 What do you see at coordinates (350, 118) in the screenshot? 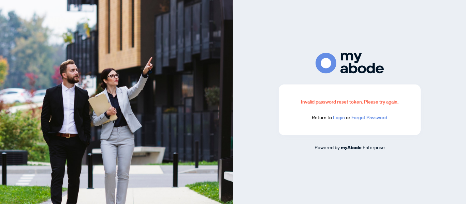
I see `div: Return to or` at bounding box center [350, 118].